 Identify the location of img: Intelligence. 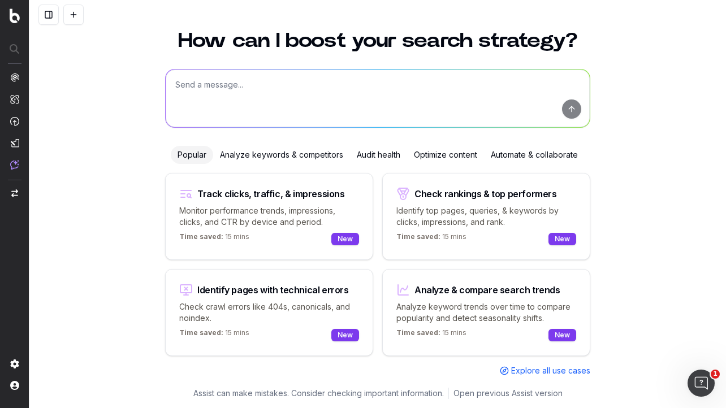
(15, 99).